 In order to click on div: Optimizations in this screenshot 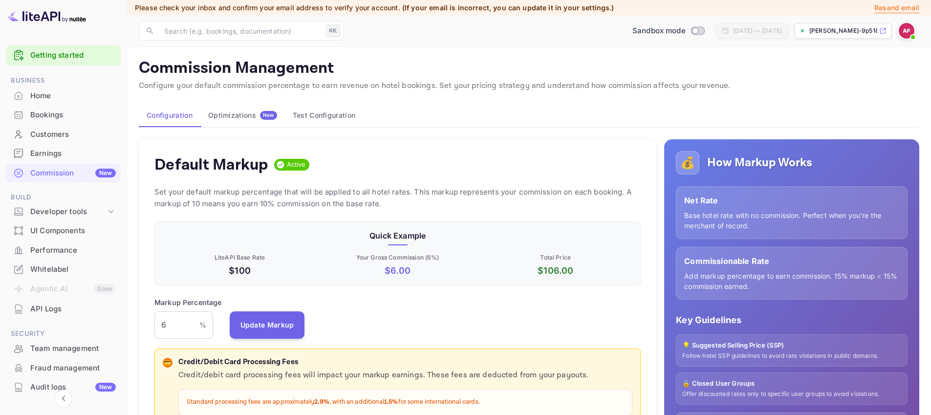, I will do `click(242, 115)`.